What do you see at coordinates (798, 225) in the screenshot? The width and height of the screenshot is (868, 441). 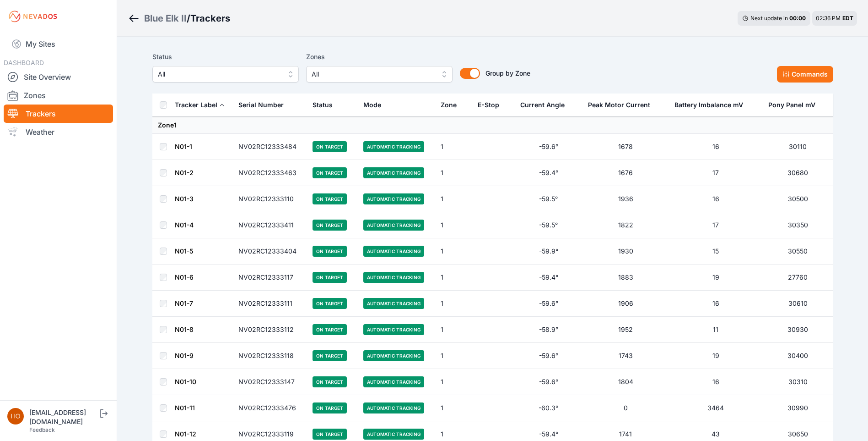 I see `td: 30350` at bounding box center [798, 225].